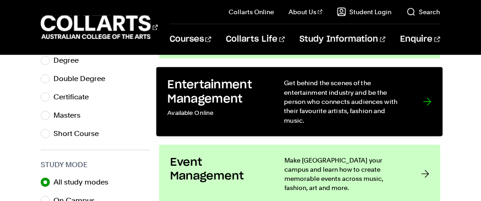  Describe the element at coordinates (85, 182) in the screenshot. I see `label: All study modes` at that location.